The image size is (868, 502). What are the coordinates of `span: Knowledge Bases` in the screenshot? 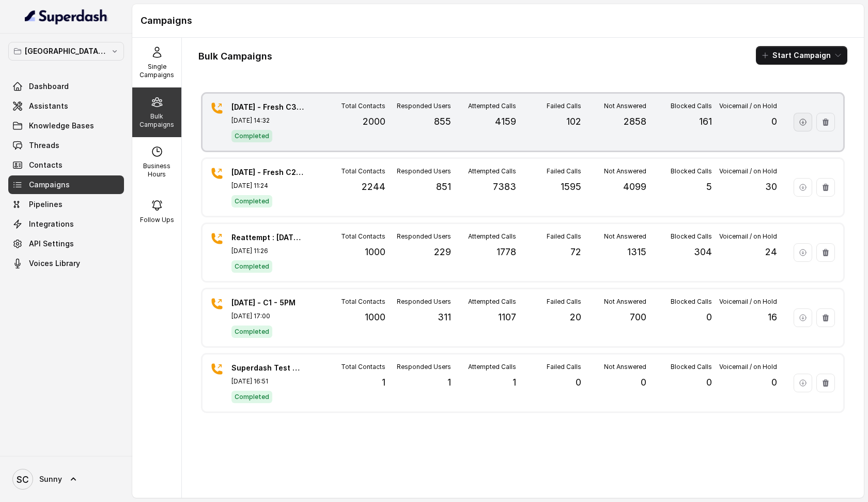 It's located at (62, 126).